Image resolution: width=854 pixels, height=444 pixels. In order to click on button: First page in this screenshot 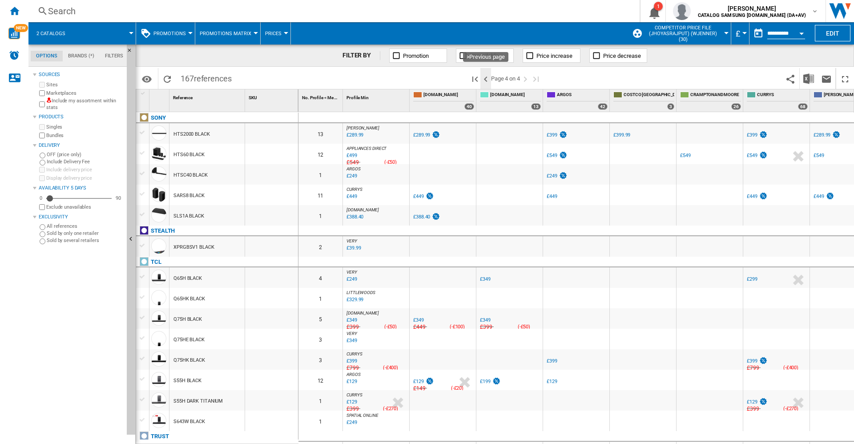, I will do `click(475, 78)`.